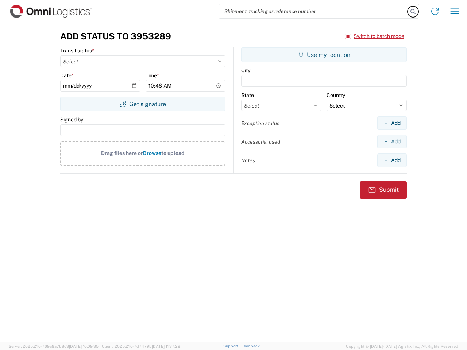 This screenshot has width=467, height=350. Describe the element at coordinates (122, 153) in the screenshot. I see `span: Drag files here or` at that location.